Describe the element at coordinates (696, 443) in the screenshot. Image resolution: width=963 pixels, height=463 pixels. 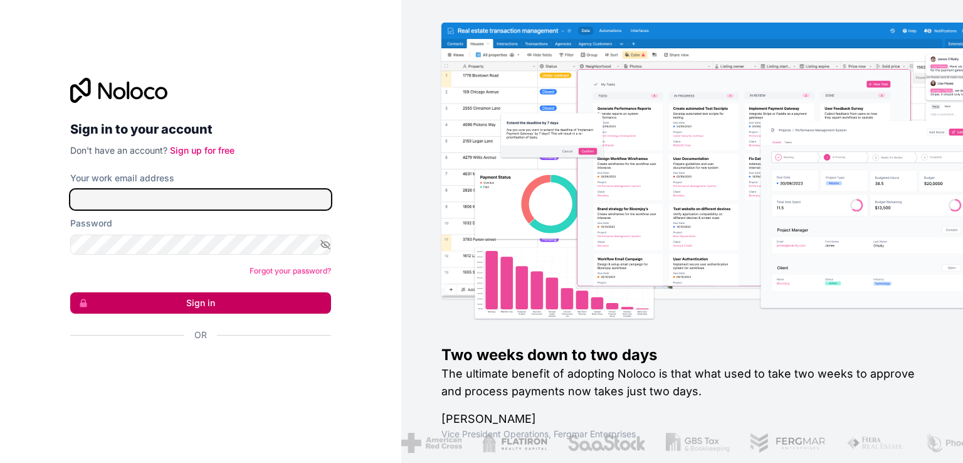
I see `img: /assets/gbstax-C-GtDUiK.png` at that location.